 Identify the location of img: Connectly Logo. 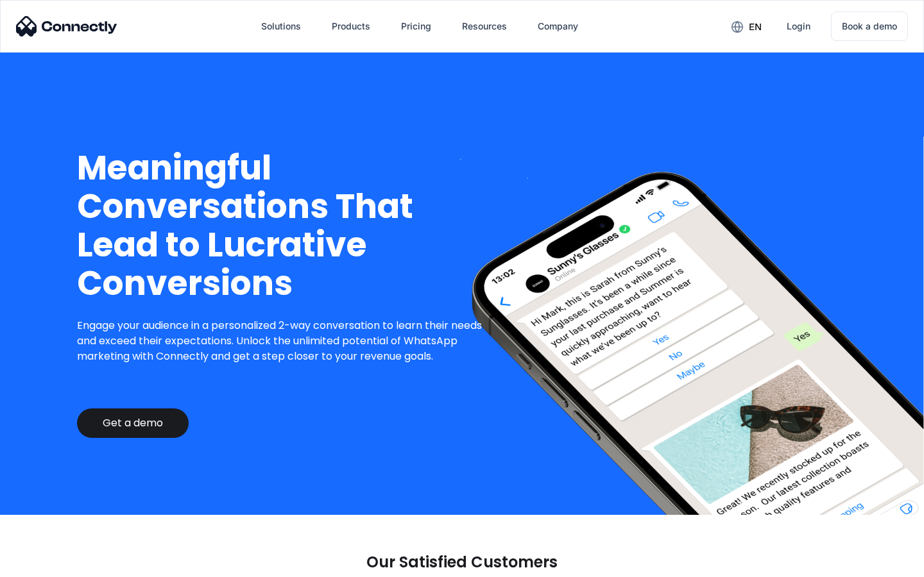
(66, 26).